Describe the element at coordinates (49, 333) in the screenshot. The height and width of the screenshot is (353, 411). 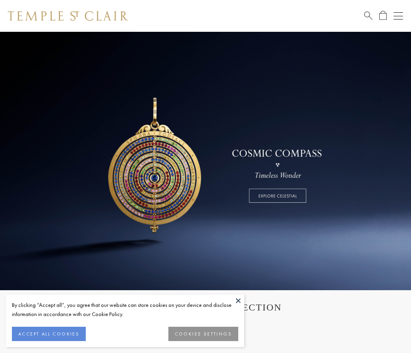
I see `button: ACCEPT ALL COOKIES` at that location.